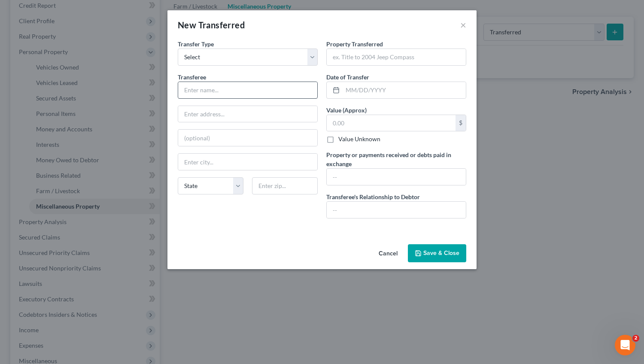 The image size is (644, 364). What do you see at coordinates (396, 159) in the screenshot?
I see `label: Property or payments received or debts paid in exchange` at bounding box center [396, 159].